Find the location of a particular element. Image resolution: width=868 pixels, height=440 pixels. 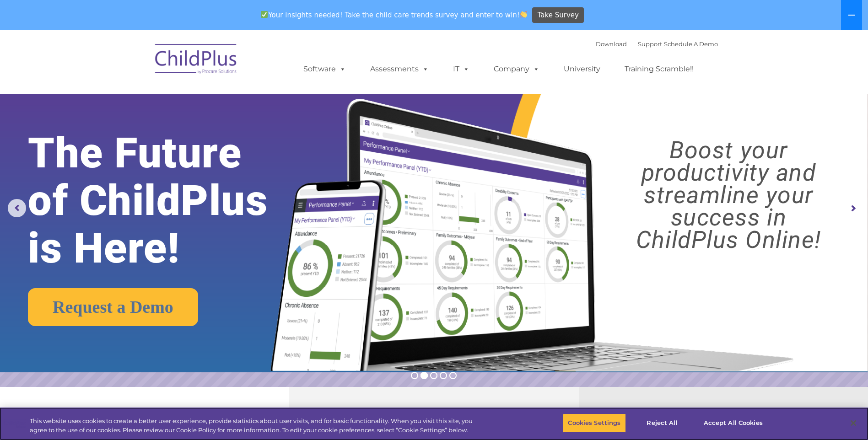

a: Support is located at coordinates (650, 44).